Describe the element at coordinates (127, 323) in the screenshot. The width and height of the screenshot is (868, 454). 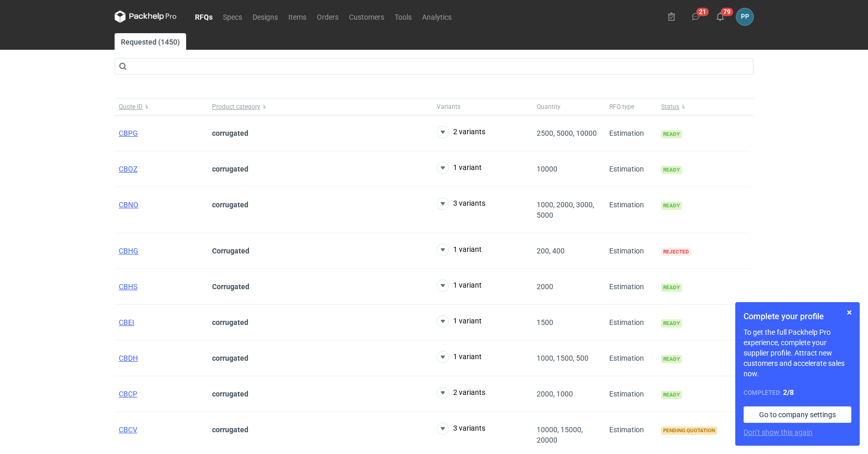
I see `span: CBEI` at that location.